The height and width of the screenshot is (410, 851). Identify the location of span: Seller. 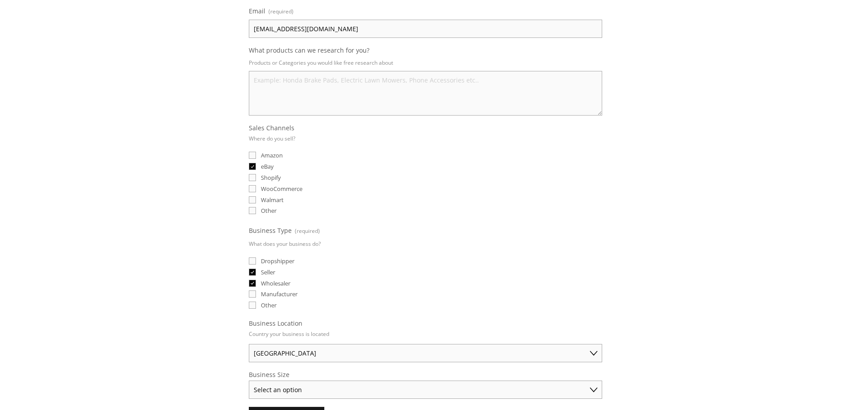
(268, 272).